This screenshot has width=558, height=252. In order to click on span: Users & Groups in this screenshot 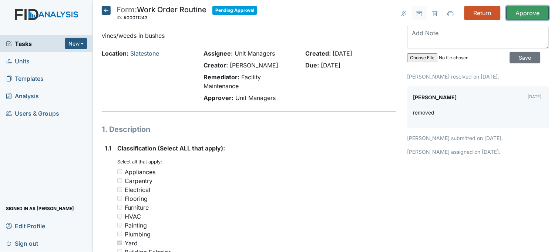, I will do `click(33, 113)`.